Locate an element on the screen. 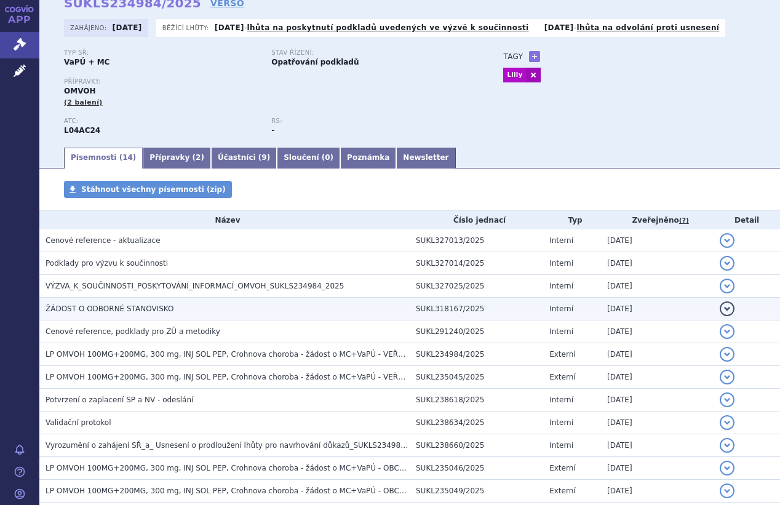  strong: MIRIKIZUMAB is located at coordinates (82, 130).